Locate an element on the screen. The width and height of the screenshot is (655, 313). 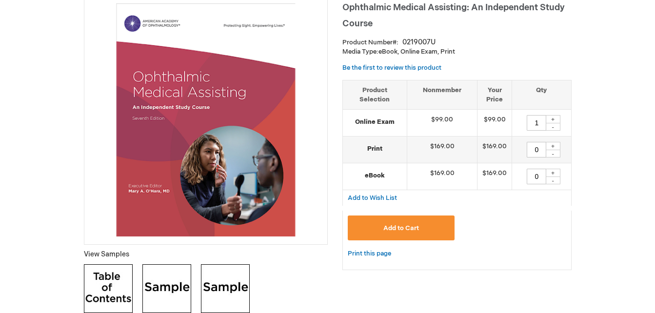
a: Add to Wish List is located at coordinates (372, 197).